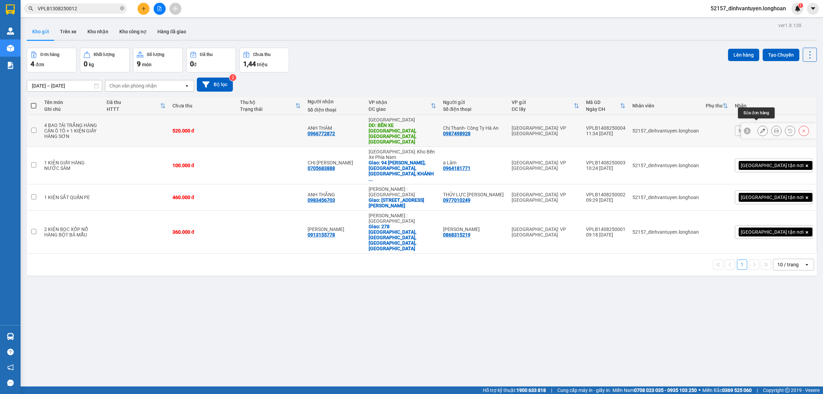 The width and height of the screenshot is (823, 394). What do you see at coordinates (267, 102) in the screenshot?
I see `div: Thu hộ` at bounding box center [267, 102].